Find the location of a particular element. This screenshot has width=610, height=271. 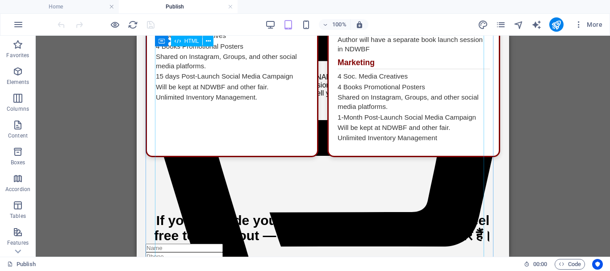

button: pages is located at coordinates (501, 25).